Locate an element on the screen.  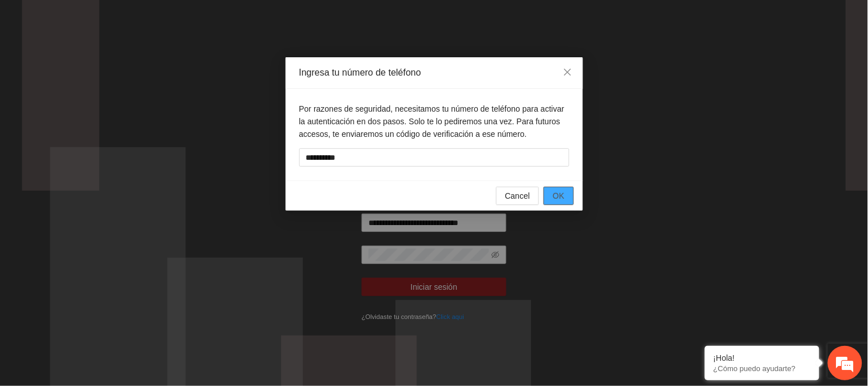
span: Estamos en línea. is located at coordinates (112, 185).